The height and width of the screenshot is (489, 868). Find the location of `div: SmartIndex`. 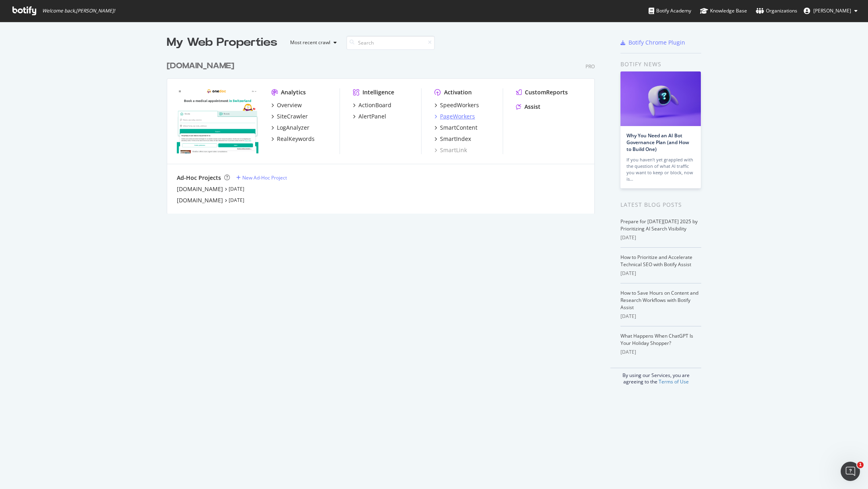

div: SmartIndex is located at coordinates (455, 139).